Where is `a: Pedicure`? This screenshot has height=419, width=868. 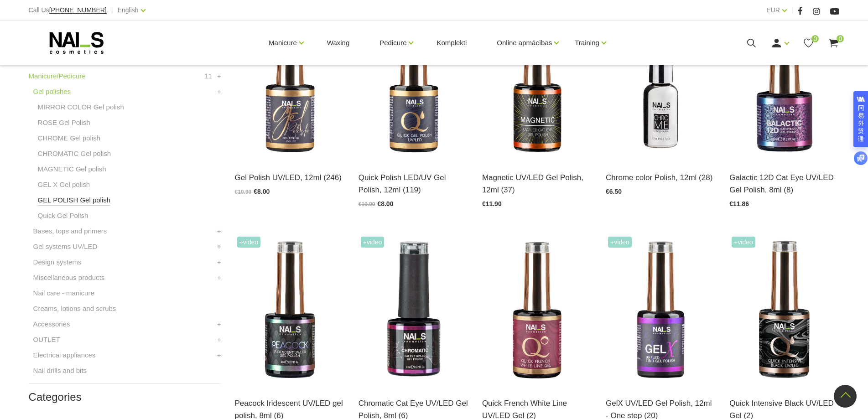 a: Pedicure is located at coordinates (393, 43).